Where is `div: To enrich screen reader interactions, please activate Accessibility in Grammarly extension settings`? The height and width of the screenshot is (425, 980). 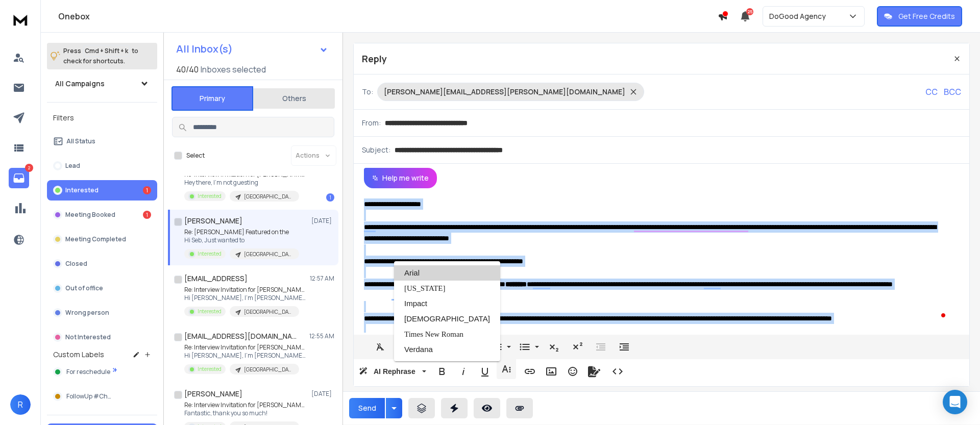 div: To enrich screen reader interactions, please activate Accessibility in Grammarly extension settings is located at coordinates (661, 260).